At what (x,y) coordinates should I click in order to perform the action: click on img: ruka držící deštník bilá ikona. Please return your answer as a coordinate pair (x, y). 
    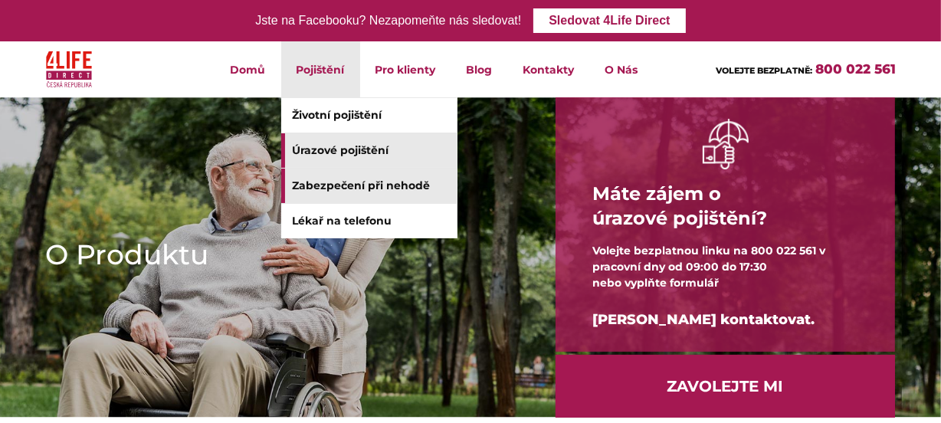
    Looking at the image, I should click on (726, 143).